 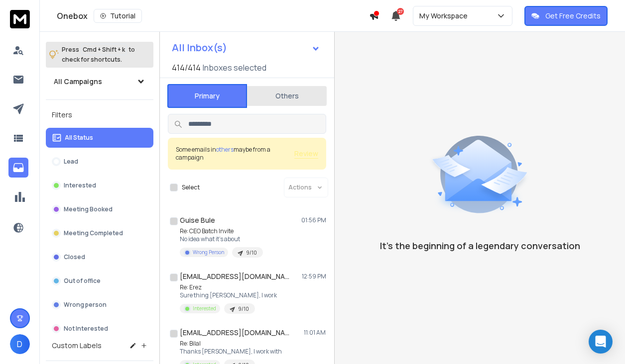 I want to click on div: Onebox, so click(x=212, y=16).